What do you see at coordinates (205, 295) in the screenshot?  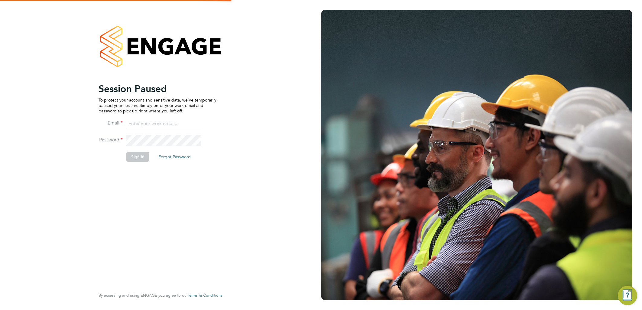 I see `span: Terms & Conditions` at bounding box center [205, 295].